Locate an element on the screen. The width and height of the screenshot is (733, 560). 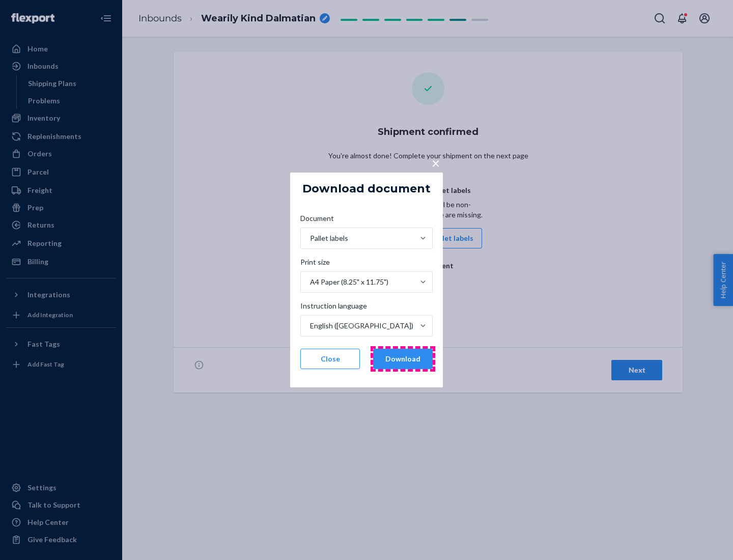
div: Pallet labels is located at coordinates (329, 238).